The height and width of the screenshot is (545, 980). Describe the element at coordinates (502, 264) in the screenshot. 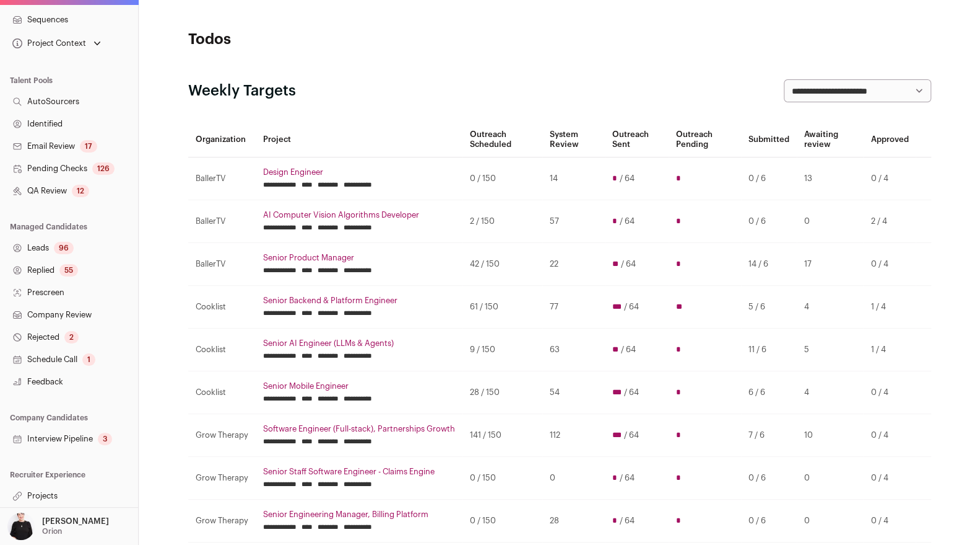

I see `td: 42 / 150` at that location.